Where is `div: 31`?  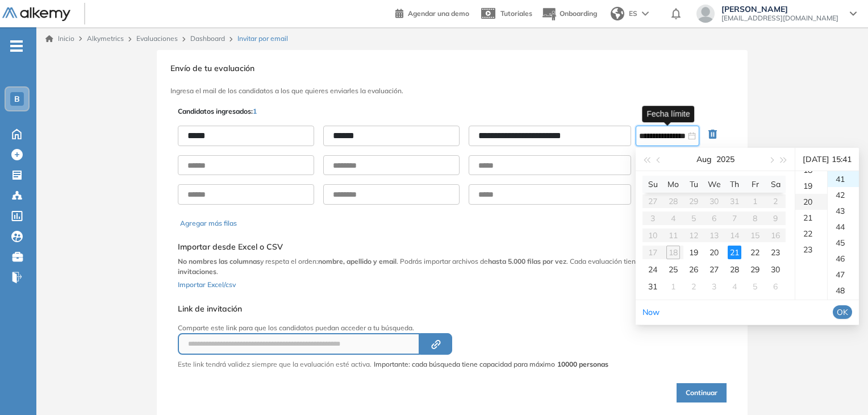
div: 31 is located at coordinates (653, 287).